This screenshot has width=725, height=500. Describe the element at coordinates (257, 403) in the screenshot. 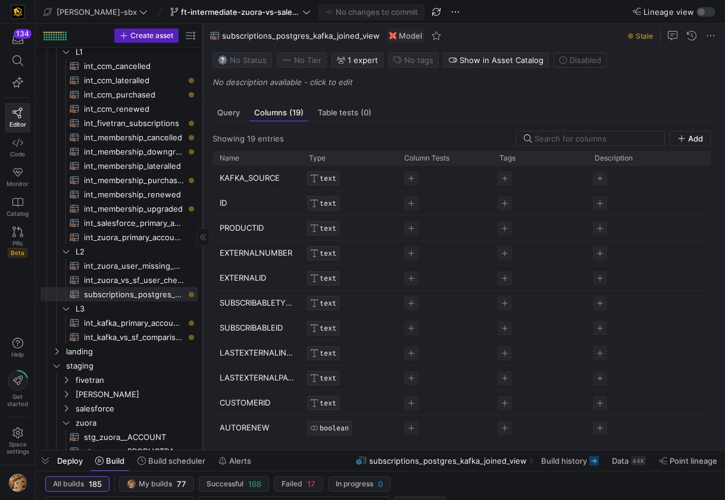

I see `p: CUSTOMERID` at that location.